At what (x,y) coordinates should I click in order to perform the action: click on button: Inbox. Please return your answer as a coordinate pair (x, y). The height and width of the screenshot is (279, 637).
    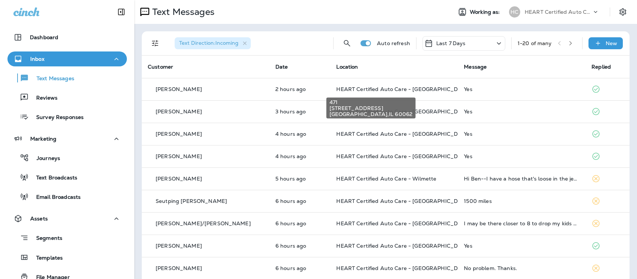
    Looking at the image, I should click on (67, 59).